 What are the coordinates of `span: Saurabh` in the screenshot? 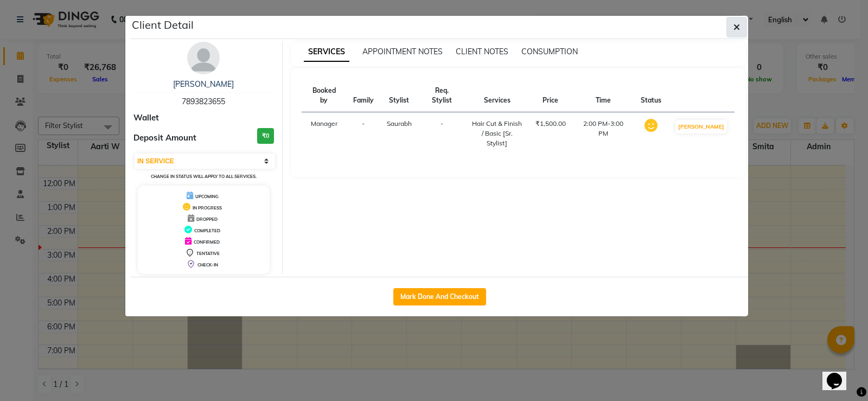 It's located at (399, 123).